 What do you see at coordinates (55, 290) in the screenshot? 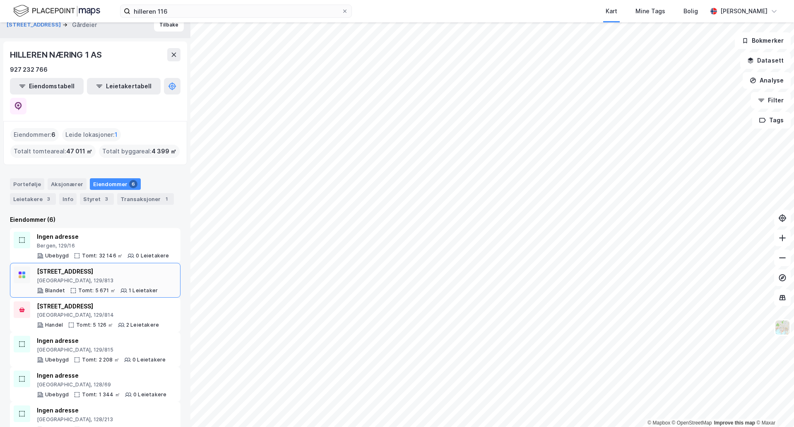
I see `div: Blandet` at bounding box center [55, 290].